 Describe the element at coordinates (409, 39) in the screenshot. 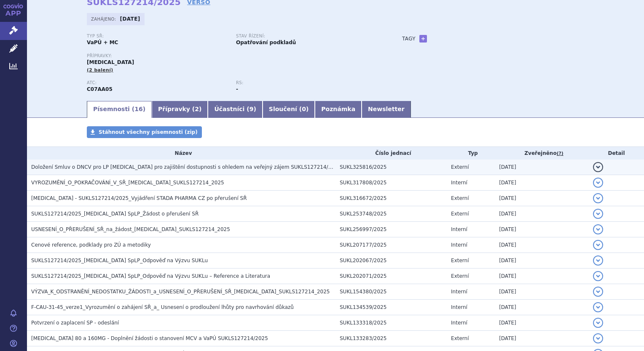

I see `h3: Tagy` at that location.